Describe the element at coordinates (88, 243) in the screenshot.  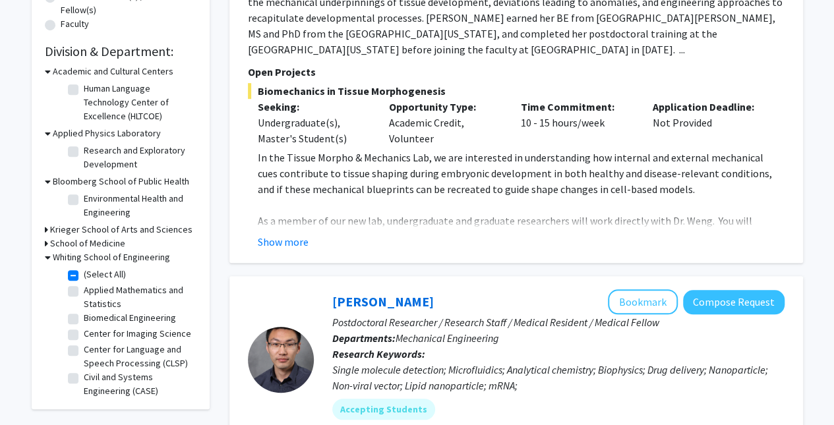
I see `h3: School of Medicine` at that location.